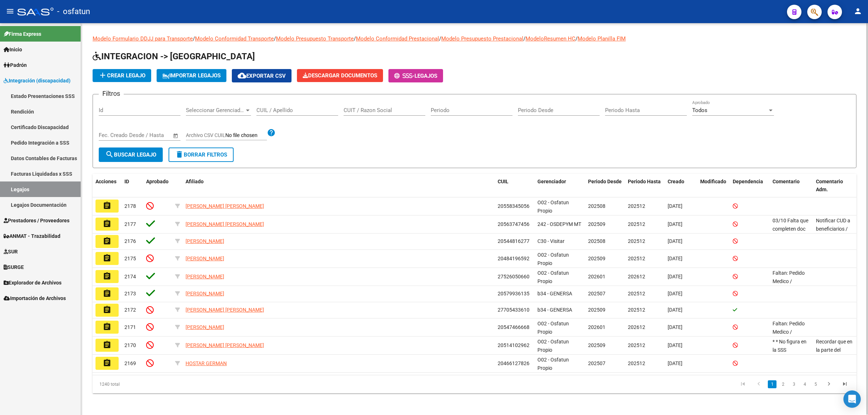 The height and width of the screenshot is (415, 868). I want to click on span: ANMAT - Trazabilidad, so click(32, 236).